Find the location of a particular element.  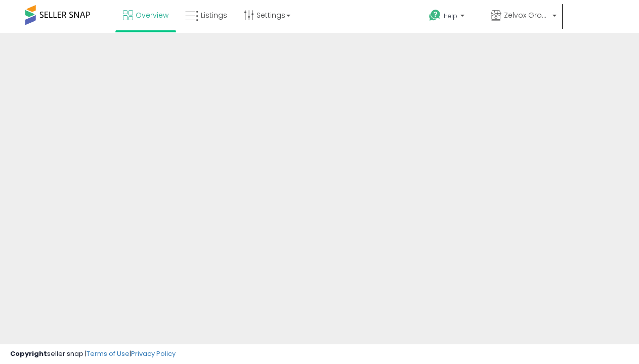

a: Privacy Policy is located at coordinates (153, 353).